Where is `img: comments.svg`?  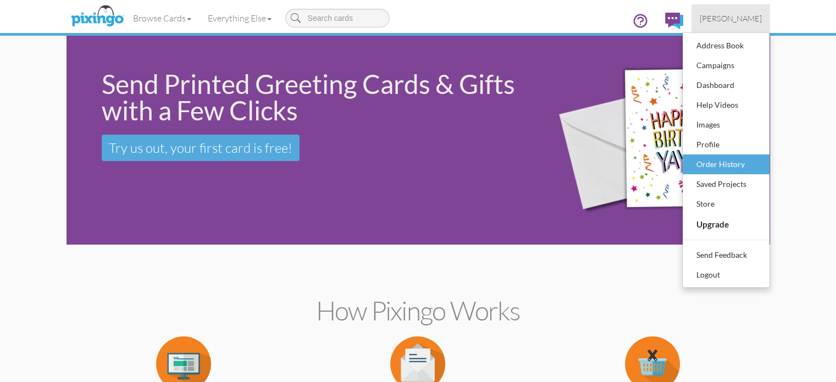
img: comments.svg is located at coordinates (674, 21).